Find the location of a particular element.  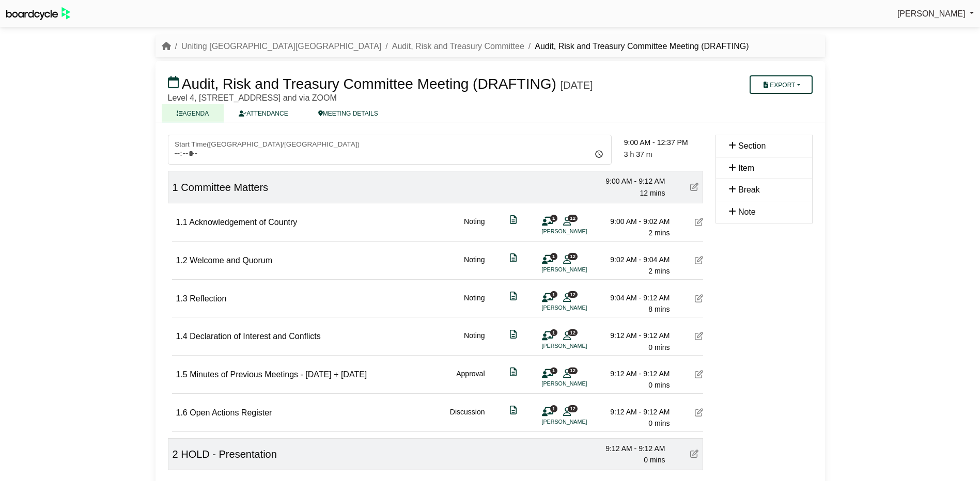

span: 1.4 is located at coordinates (182, 336).